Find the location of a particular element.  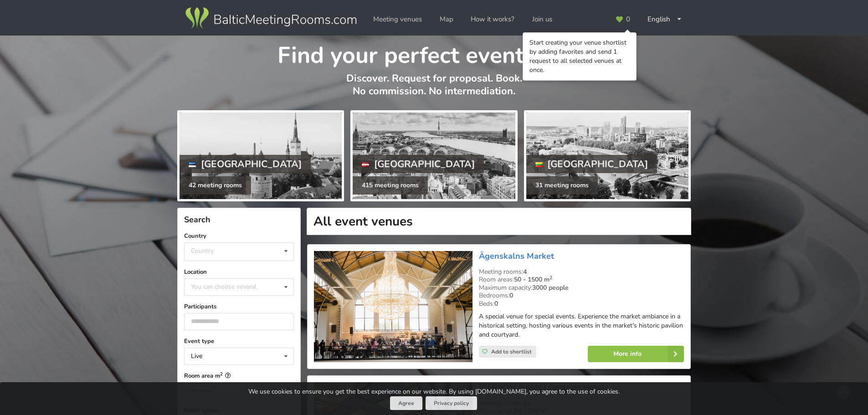

label: Location is located at coordinates (239, 272).